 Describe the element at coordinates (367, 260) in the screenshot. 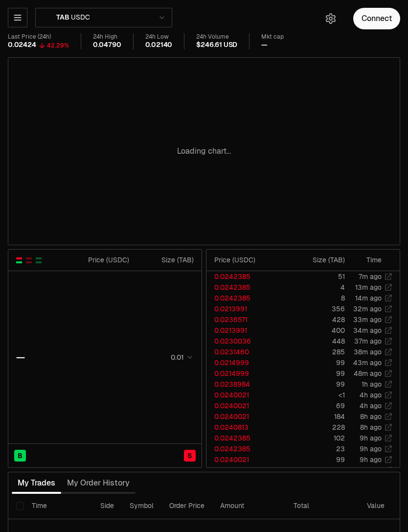

I see `div: Time` at that location.